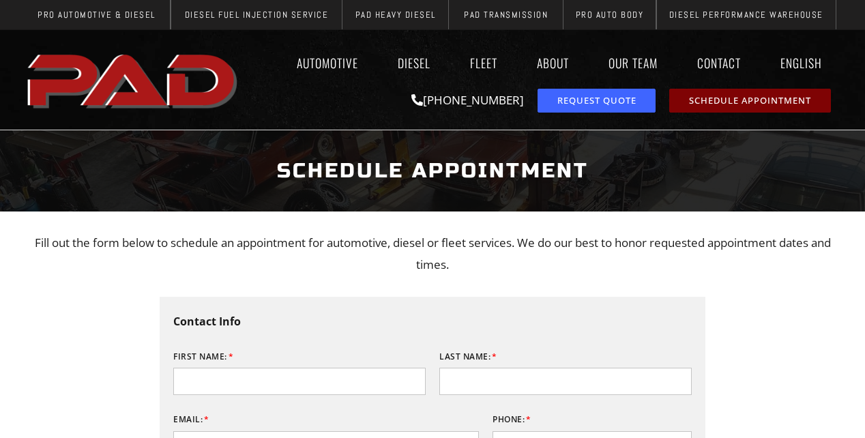 This screenshot has width=865, height=438. I want to click on span: Pro Automotive & Diesel, so click(96, 14).